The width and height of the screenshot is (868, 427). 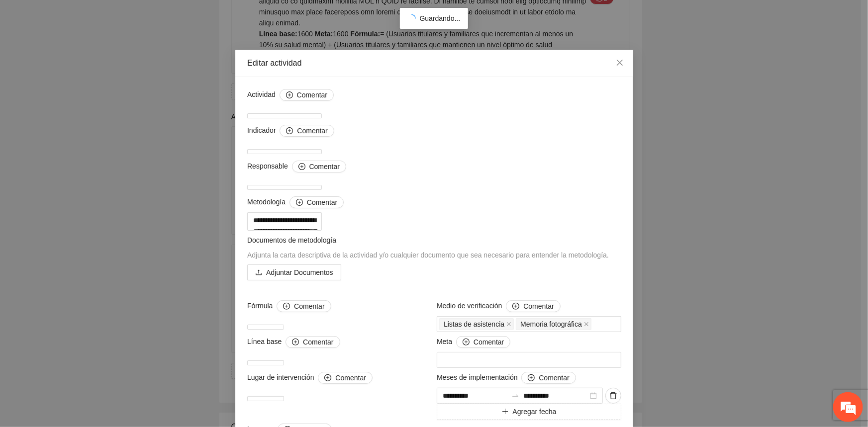 I want to click on button: delete, so click(x=613, y=395).